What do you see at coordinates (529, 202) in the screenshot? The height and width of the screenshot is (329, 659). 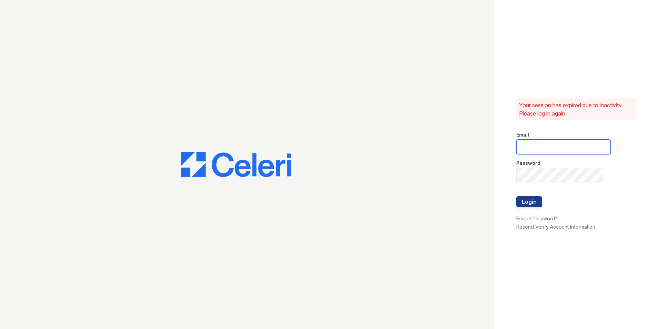 I see `button: Login` at bounding box center [529, 202].